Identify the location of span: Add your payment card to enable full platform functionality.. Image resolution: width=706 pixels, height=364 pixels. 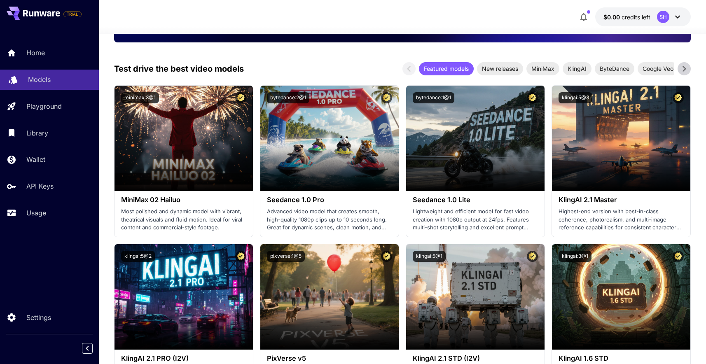
(72, 14).